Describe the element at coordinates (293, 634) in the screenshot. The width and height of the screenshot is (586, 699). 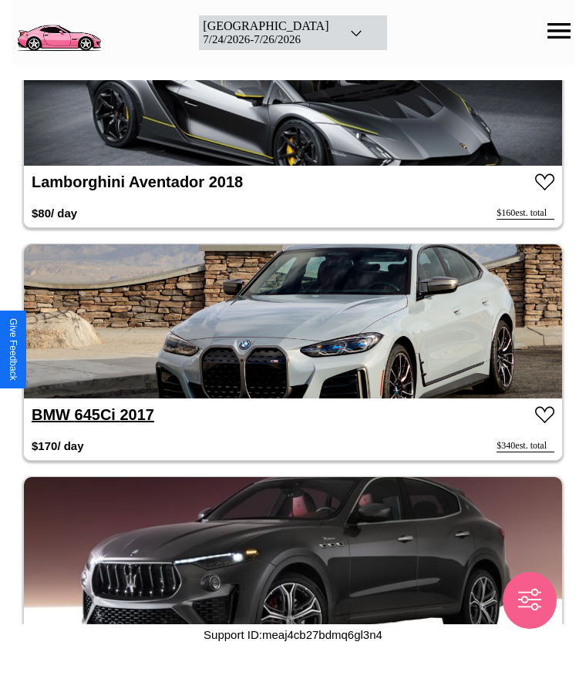
I see `p: Support ID: meaj4cb27bdmq6gl3n4` at that location.